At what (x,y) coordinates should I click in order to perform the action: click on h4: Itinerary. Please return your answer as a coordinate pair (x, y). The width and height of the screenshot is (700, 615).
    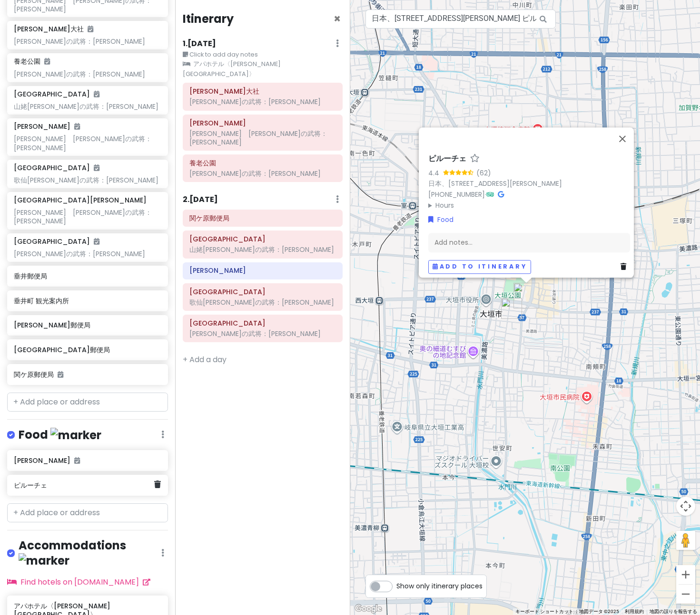
    Looking at the image, I should click on (208, 18).